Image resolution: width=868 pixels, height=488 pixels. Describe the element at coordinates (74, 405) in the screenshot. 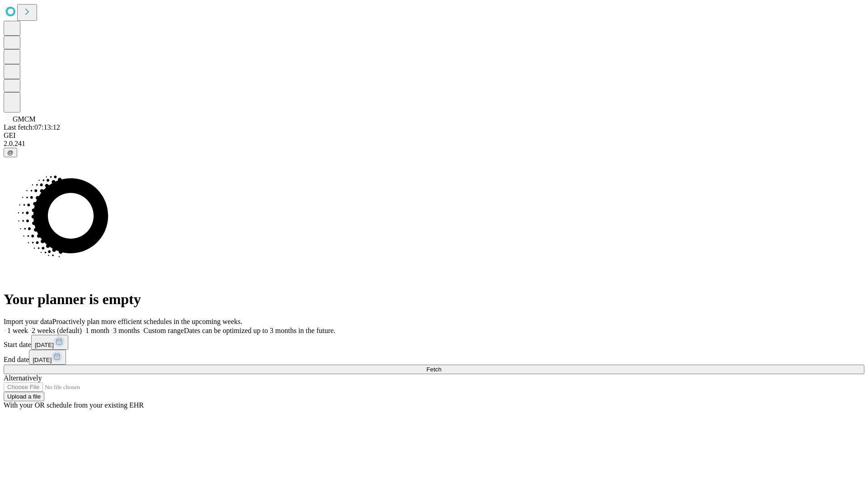

I see `span: With your OR schedule from your existing EHR` at that location.